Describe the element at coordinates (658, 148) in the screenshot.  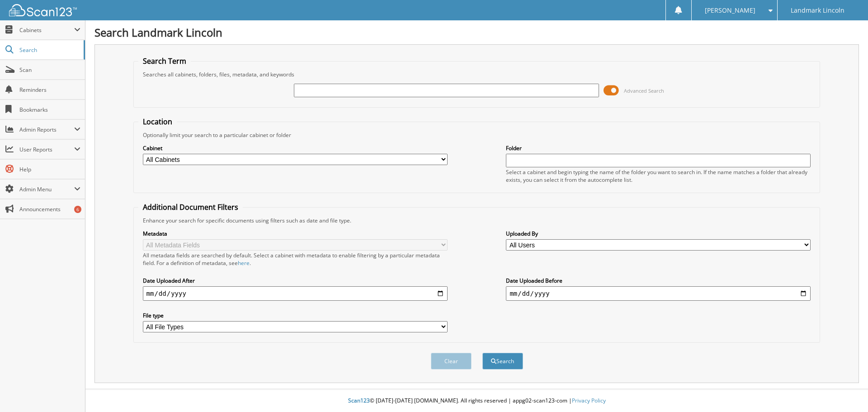
I see `label: Folder` at that location.